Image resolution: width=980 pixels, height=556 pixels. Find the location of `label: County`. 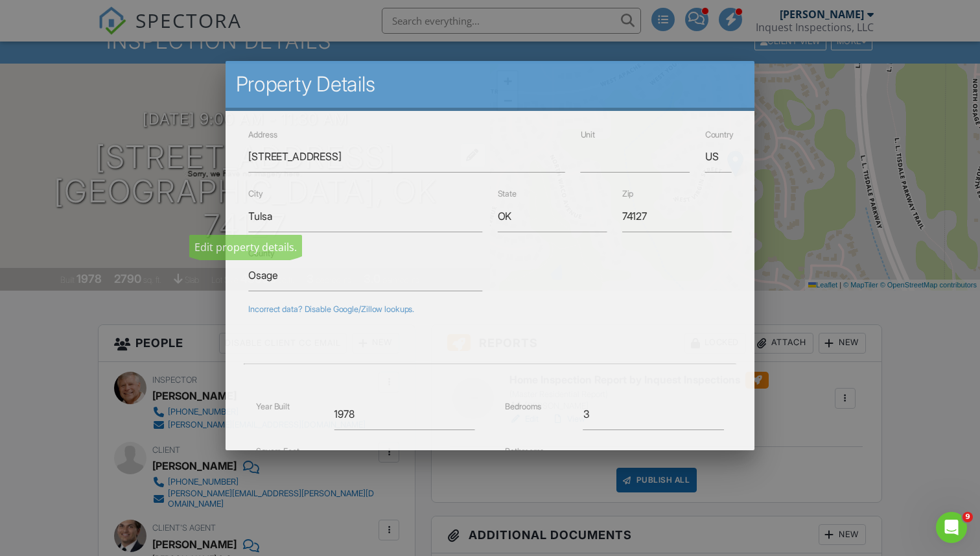

label: County is located at coordinates (261, 253).